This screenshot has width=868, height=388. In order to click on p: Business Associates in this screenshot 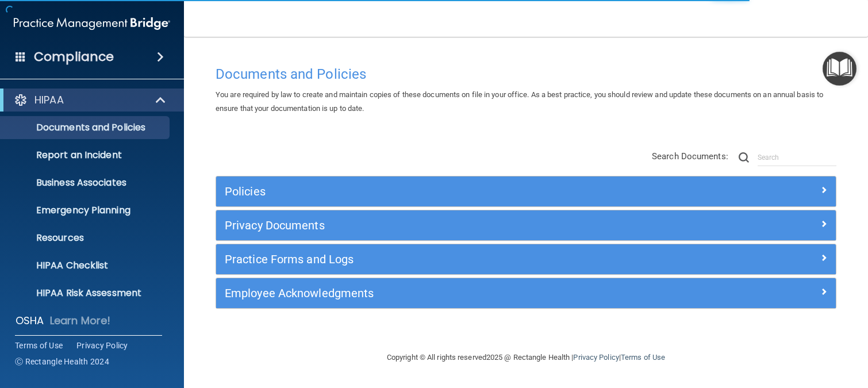, I will do `click(86, 183)`.